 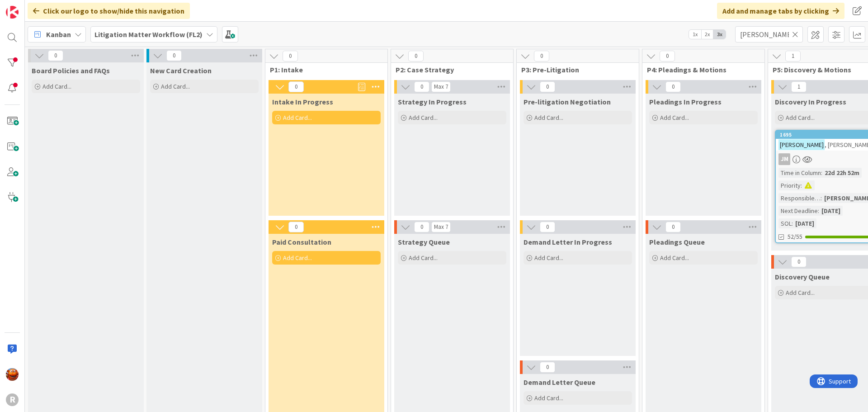 I want to click on span: P3: Pre-Litigation, so click(x=574, y=70).